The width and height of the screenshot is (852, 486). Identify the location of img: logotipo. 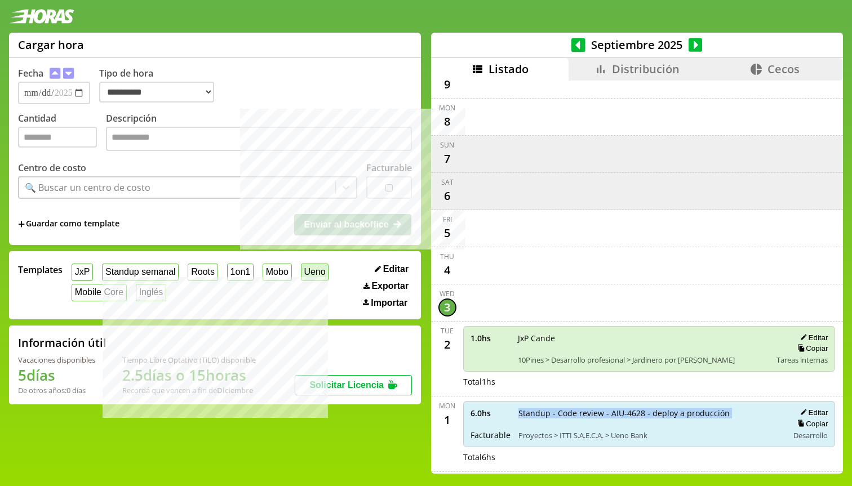
(42, 16).